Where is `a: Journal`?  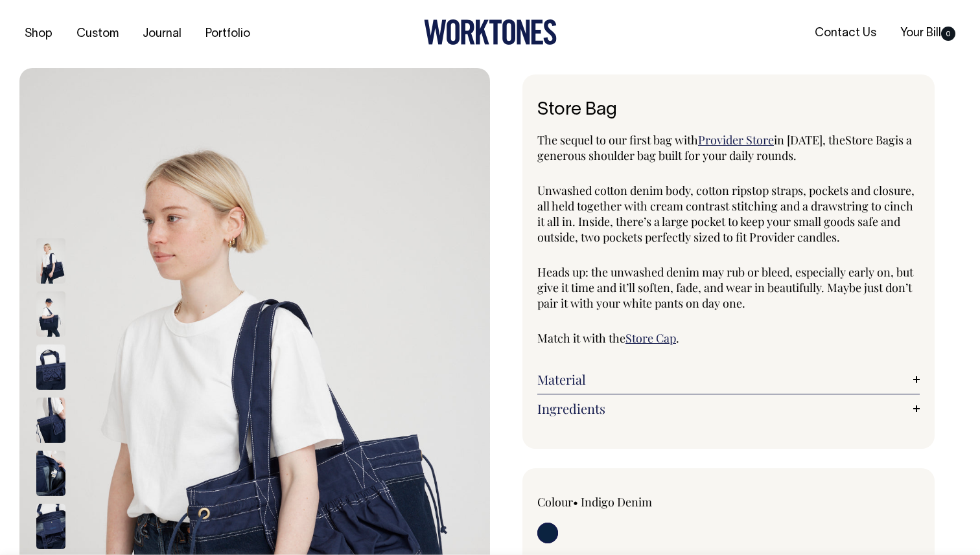 a: Journal is located at coordinates (162, 34).